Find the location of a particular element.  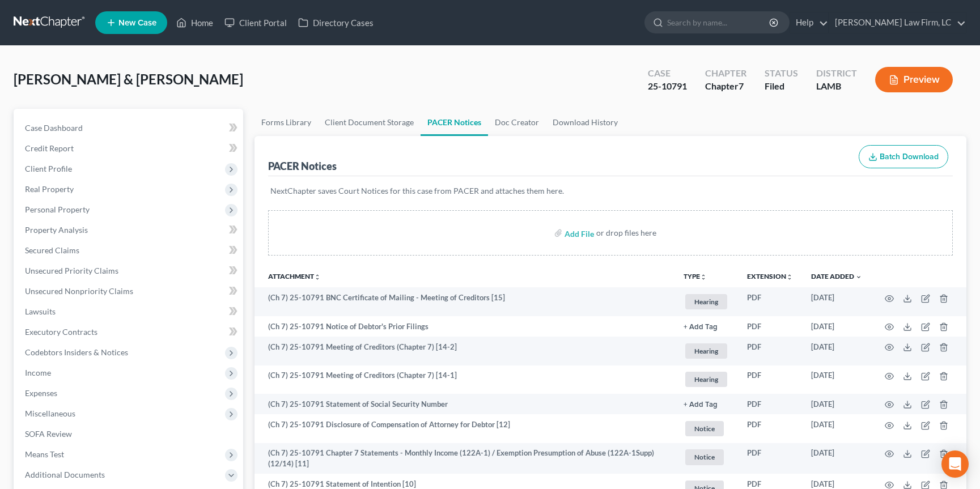

a: Unsecured Priority Claims is located at coordinates (129, 271).